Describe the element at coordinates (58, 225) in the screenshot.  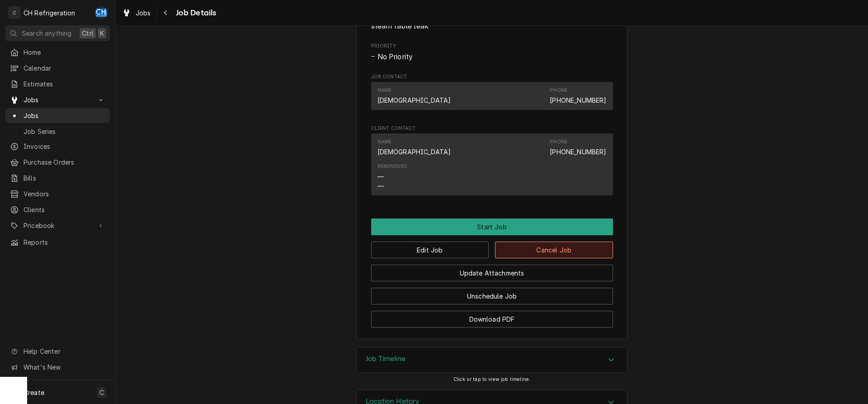
I see `span: Pricebook` at that location.